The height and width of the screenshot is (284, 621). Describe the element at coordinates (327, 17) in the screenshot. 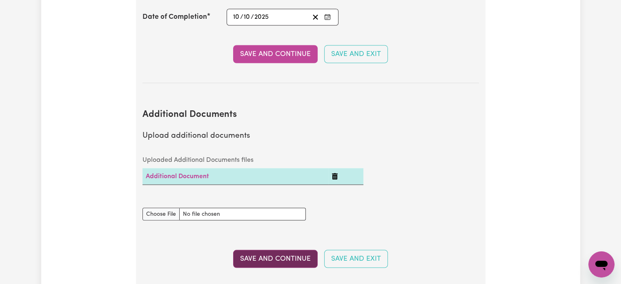

I see `button: Enter the Date of Completion of your Infection Prevention and Control Training` at that location.